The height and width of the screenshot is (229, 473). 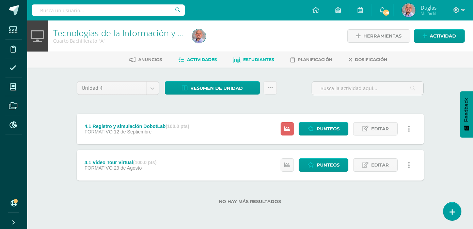 What do you see at coordinates (137, 126) in the screenshot?
I see `div: 4.1 Registro y simulación DobotLab` at bounding box center [137, 126].